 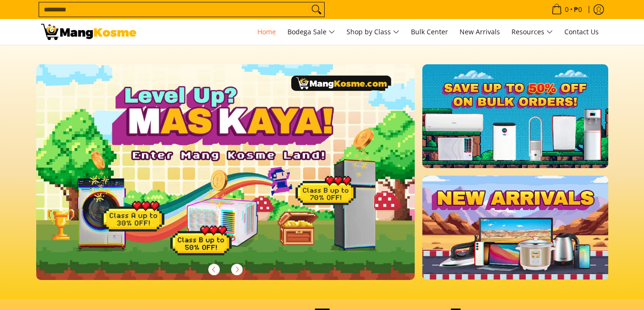 I want to click on img: Mang Kosme: Your Home Appliances Warehouse Sale Partner!, so click(x=89, y=32).